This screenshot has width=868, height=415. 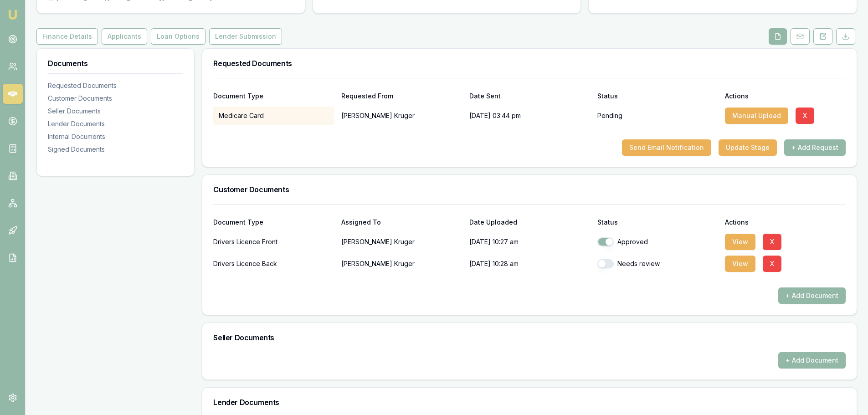 I want to click on div: Lender Documents, so click(x=115, y=124).